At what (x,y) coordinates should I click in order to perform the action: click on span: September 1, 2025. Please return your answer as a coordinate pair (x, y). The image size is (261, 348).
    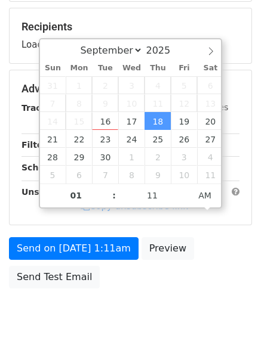
    Looking at the image, I should click on (79, 85).